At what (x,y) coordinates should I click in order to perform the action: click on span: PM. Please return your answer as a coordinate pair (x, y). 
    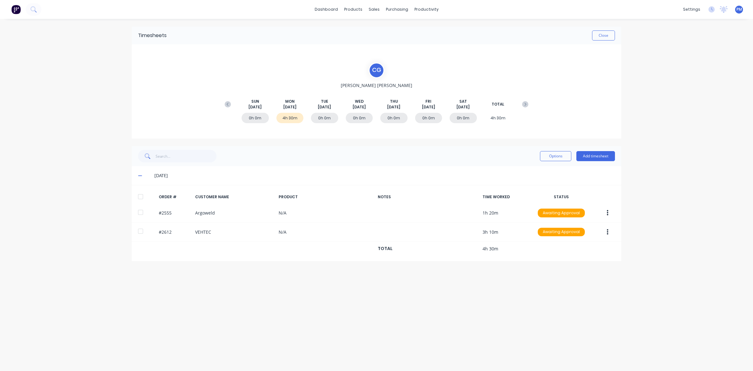
    Looking at the image, I should click on (739, 9).